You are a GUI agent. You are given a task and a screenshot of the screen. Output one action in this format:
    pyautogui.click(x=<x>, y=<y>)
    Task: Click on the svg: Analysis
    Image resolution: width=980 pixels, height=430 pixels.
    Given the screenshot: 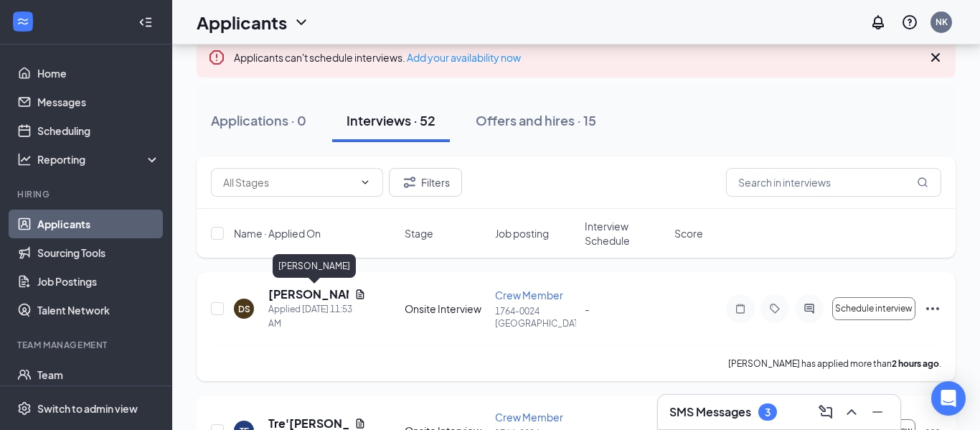 What is the action you would take?
    pyautogui.click(x=24, y=159)
    